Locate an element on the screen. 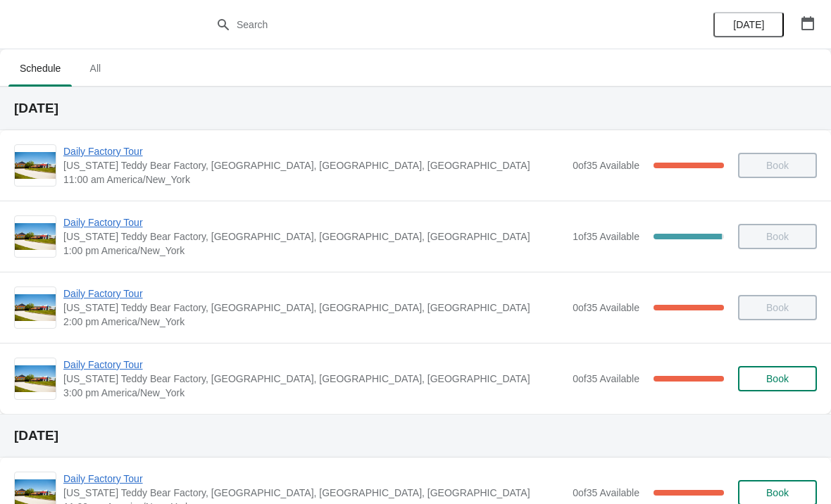 This screenshot has height=504, width=831. span: 2:00 pm America/New_York is located at coordinates (314, 322).